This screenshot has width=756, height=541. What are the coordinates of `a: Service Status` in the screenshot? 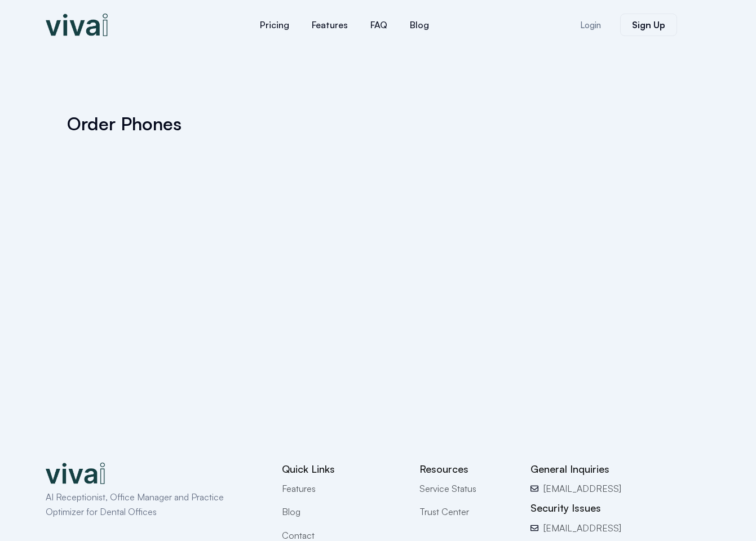 It's located at (466, 488).